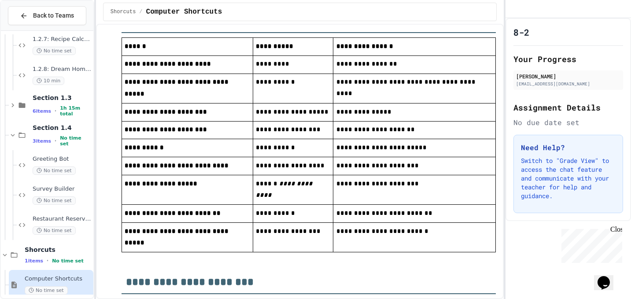 This screenshot has height=299, width=631. Describe the element at coordinates (568, 107) in the screenshot. I see `h2: Assignment Details` at that location.